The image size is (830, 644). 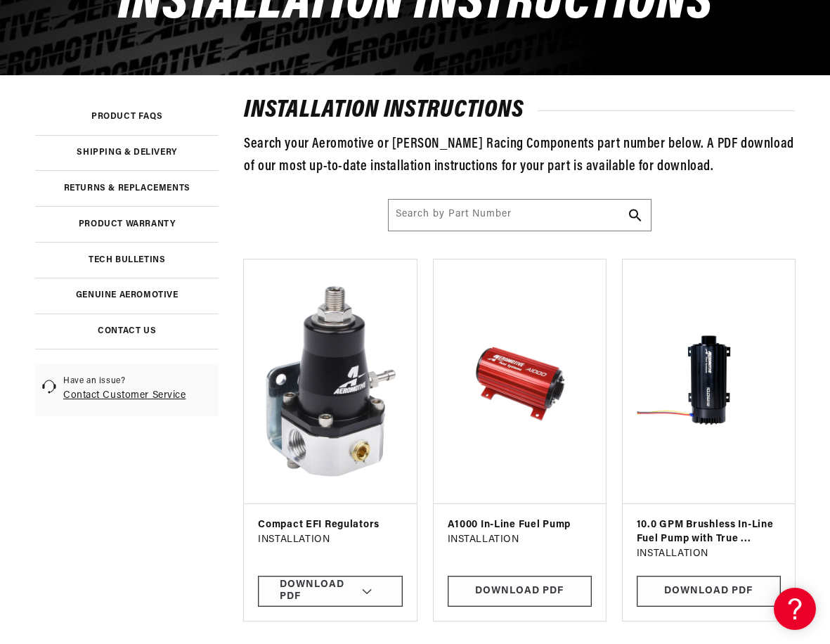 What do you see at coordinates (520, 525) in the screenshot?
I see `h3: A1000 In-Line Fuel Pump` at bounding box center [520, 525].